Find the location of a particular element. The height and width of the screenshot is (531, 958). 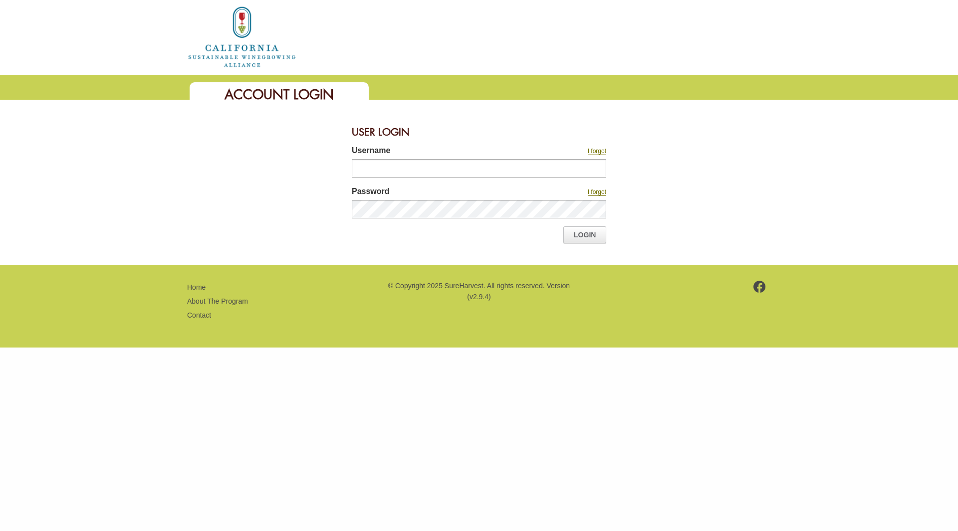

p: © Copyright 2025 SureHarvest. All rights reserved. Version (v2.9.4) is located at coordinates (479, 291).